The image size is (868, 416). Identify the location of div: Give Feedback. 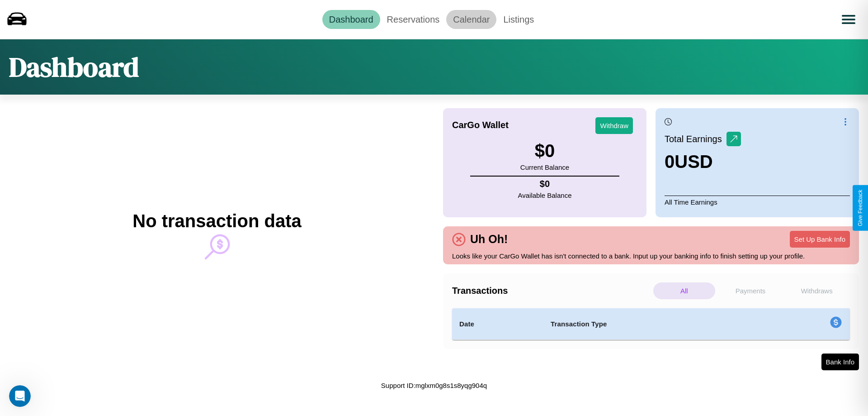
(860, 208).